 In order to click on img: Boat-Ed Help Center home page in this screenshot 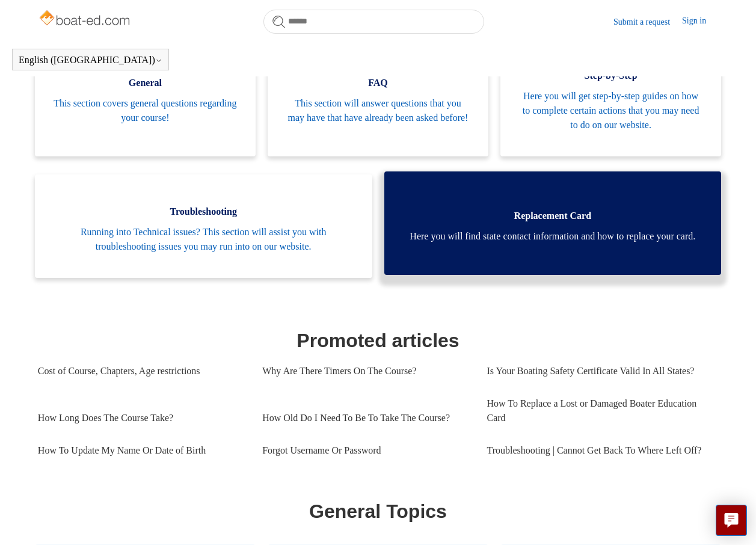, I will do `click(85, 19)`.